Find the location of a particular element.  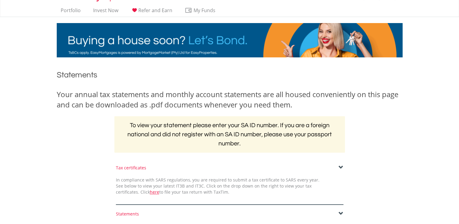

div: Statements is located at coordinates (230, 214).